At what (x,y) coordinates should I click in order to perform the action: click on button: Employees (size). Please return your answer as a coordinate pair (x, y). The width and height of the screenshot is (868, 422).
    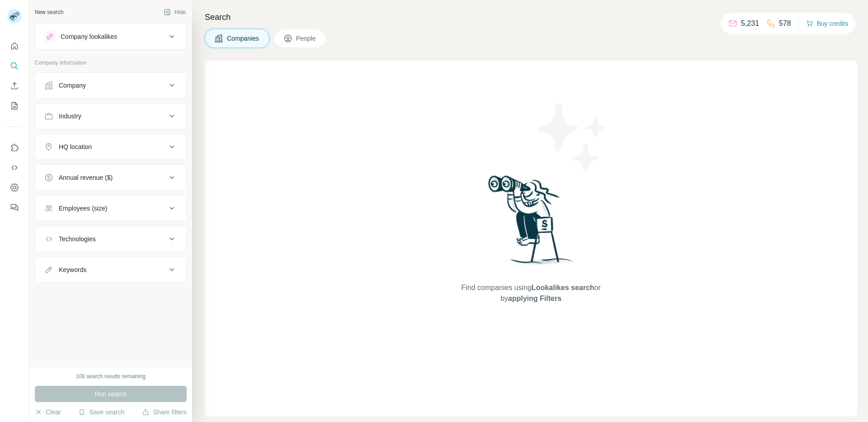
    Looking at the image, I should click on (111, 208).